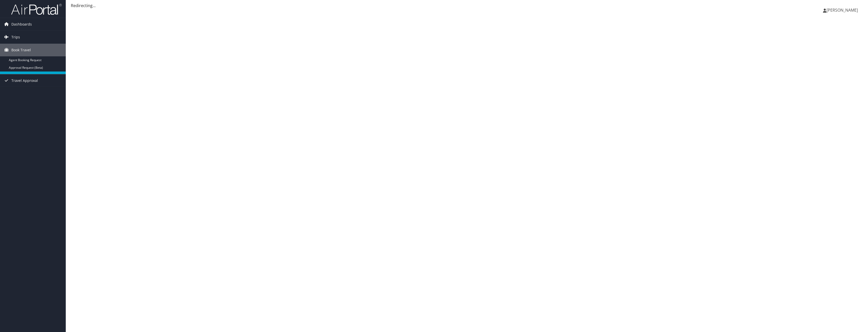 The image size is (868, 332). I want to click on div: Redirecting..., so click(466, 5).